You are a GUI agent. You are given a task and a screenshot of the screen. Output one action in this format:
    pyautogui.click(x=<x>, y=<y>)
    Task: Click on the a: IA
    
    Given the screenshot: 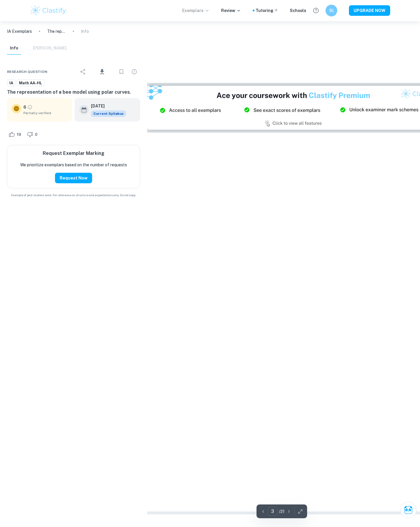 What is the action you would take?
    pyautogui.click(x=11, y=83)
    